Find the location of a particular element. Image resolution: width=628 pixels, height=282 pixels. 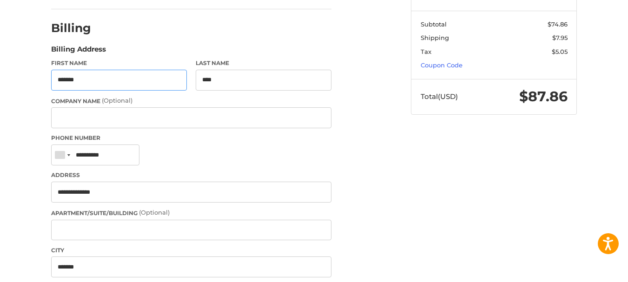

span: Subtotal is located at coordinates (434, 24).